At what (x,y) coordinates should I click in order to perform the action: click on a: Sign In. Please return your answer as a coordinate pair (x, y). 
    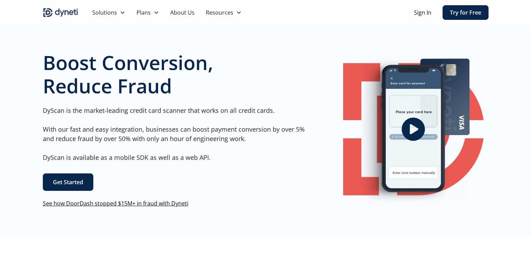
    Looking at the image, I should click on (423, 13).